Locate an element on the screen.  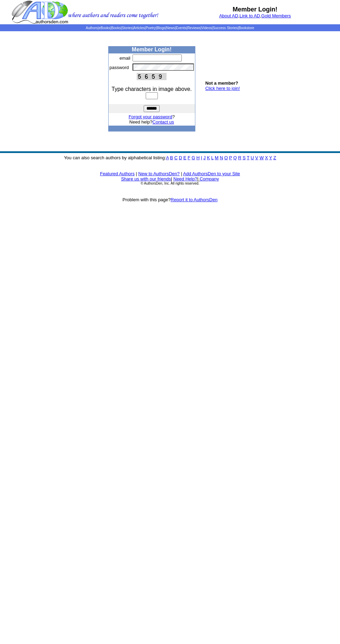
a: W is located at coordinates (262, 158).